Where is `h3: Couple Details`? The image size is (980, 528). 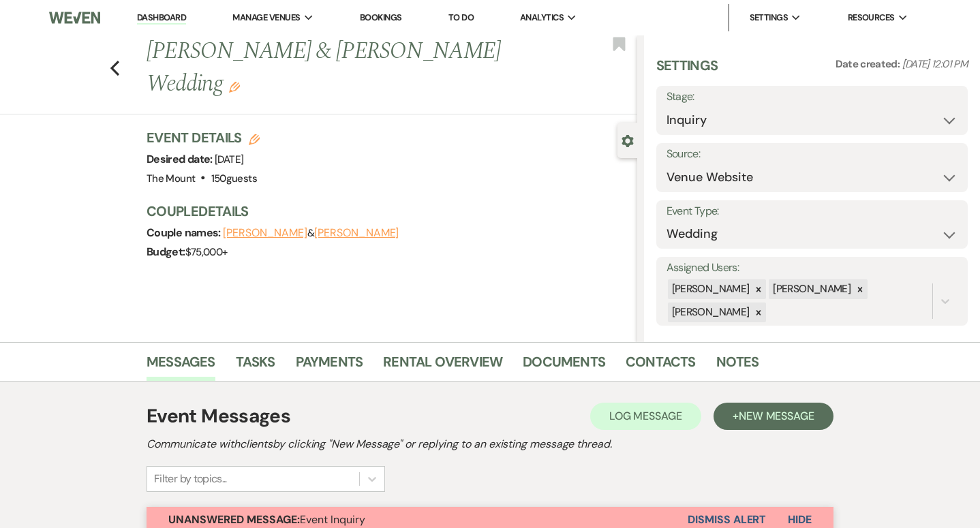 h3: Couple Details is located at coordinates (385, 211).